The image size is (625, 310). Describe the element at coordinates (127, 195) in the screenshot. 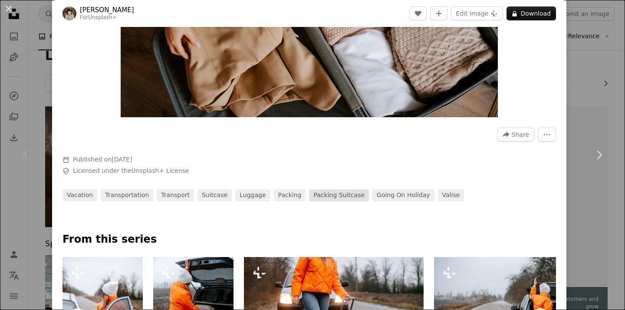

I see `a: transportation` at that location.